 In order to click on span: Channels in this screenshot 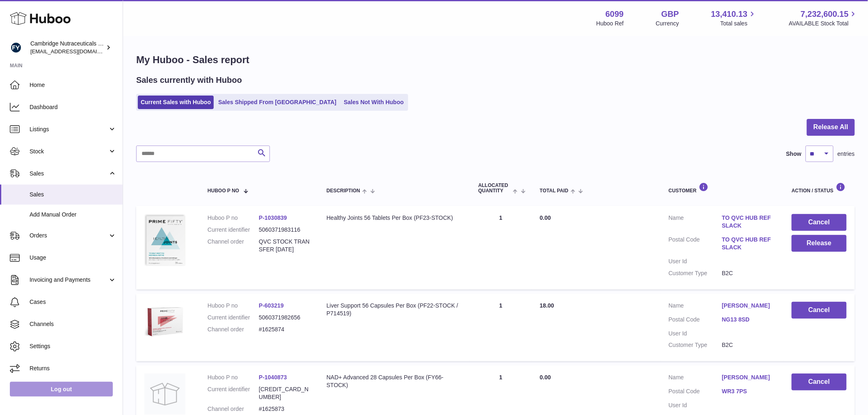, I will do `click(73, 324)`.